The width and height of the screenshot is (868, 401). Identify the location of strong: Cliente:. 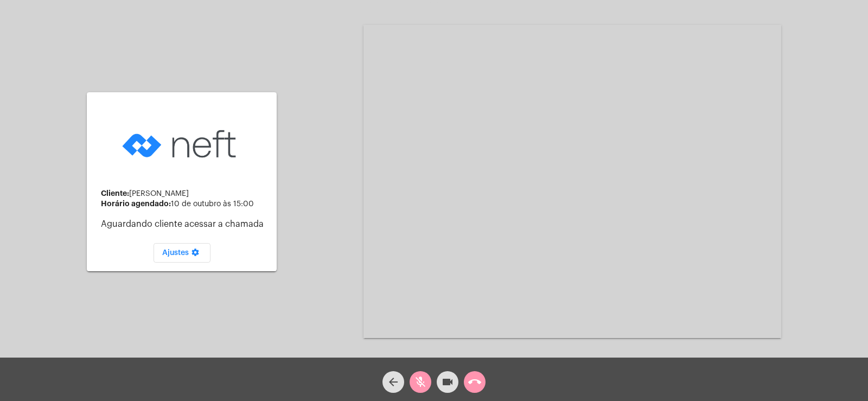
(115, 193).